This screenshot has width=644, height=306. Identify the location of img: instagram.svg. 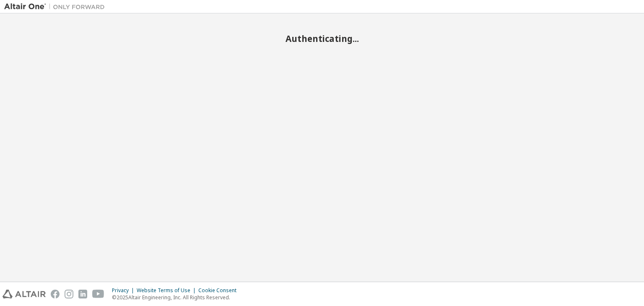
(69, 294).